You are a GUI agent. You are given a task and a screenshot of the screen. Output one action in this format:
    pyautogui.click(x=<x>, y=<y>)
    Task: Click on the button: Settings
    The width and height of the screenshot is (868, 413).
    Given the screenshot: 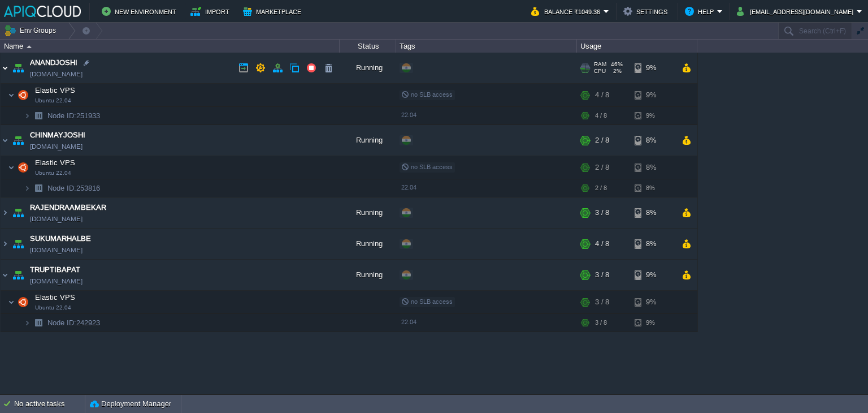 What is the action you would take?
    pyautogui.click(x=647, y=11)
    